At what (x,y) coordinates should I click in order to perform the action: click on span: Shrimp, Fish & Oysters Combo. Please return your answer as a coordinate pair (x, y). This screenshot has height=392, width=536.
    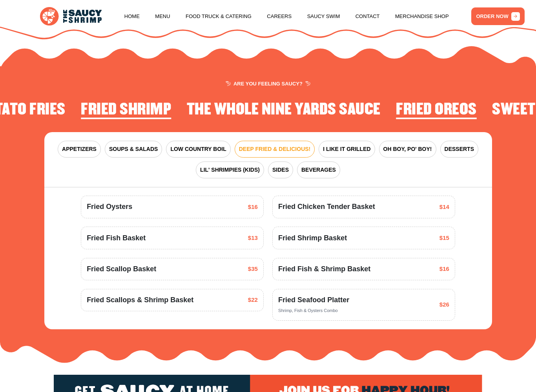
    Looking at the image, I should click on (308, 311).